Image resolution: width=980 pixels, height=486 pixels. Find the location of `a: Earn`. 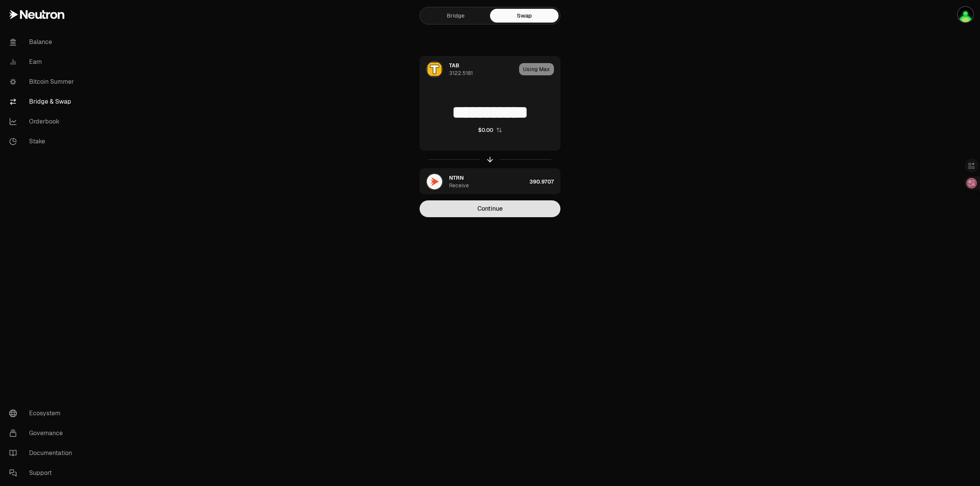

a: Earn is located at coordinates (42, 62).